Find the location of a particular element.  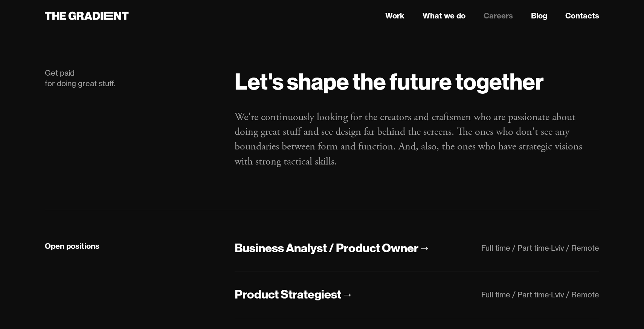

a: Work is located at coordinates (395, 16).